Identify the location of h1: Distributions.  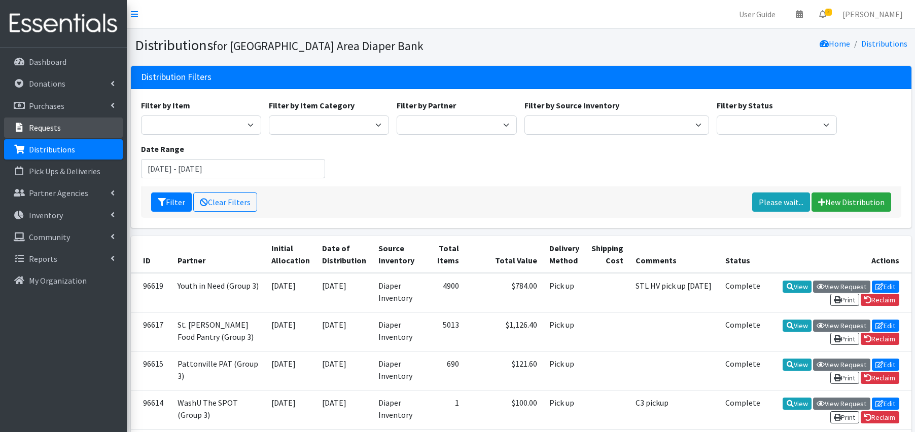
(326, 45).